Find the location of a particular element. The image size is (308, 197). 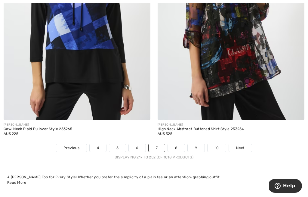

a: 6 is located at coordinates (137, 148).